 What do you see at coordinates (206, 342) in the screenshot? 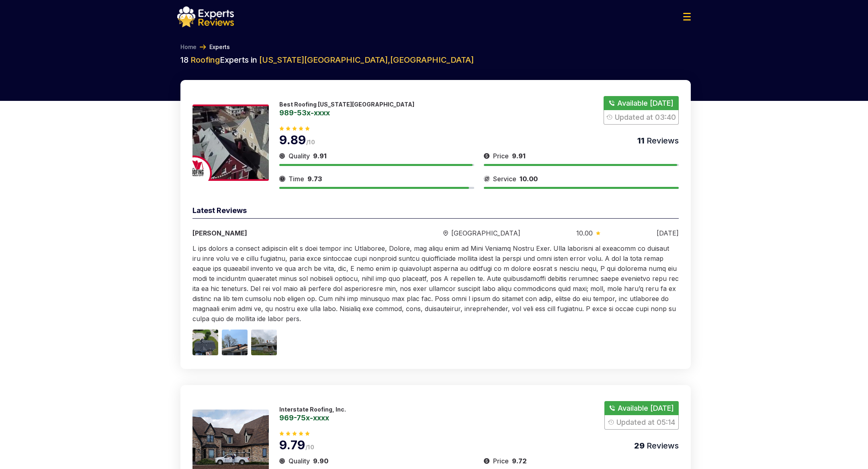
I see `img: Image 1` at bounding box center [206, 342].